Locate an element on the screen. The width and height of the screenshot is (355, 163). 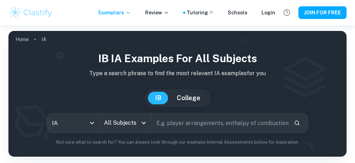
a: Clastify logo is located at coordinates (31, 13).